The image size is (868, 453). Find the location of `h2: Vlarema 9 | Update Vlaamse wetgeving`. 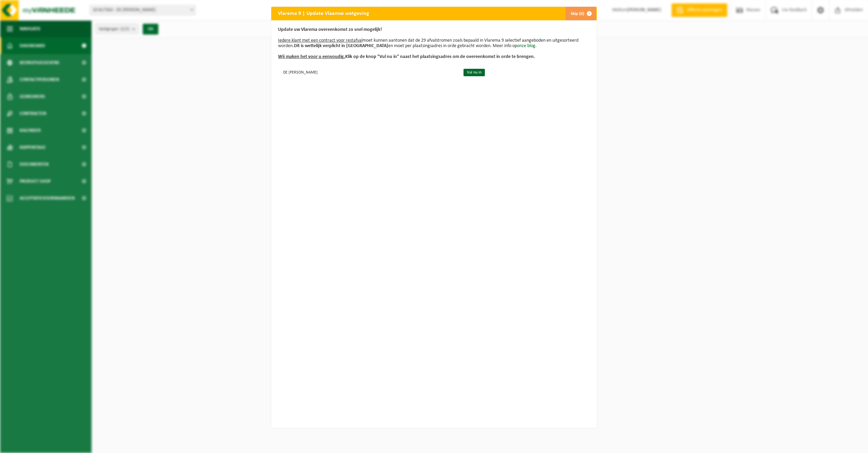

h2: Vlarema 9 | Update Vlaamse wetgeving is located at coordinates (324, 14).